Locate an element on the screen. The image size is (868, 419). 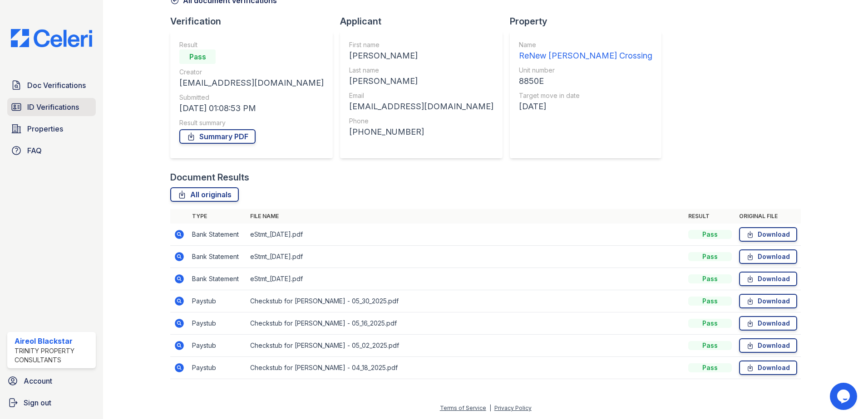
th: Original file is located at coordinates (768, 216).